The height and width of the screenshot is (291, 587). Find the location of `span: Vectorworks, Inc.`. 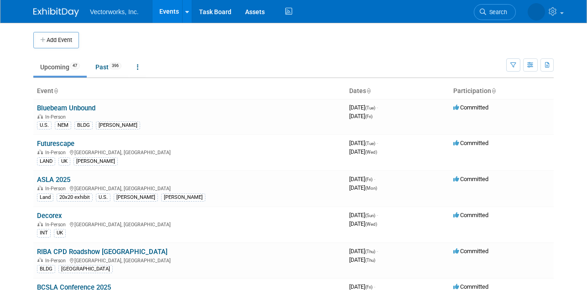

span: Vectorworks, Inc. is located at coordinates (114, 12).